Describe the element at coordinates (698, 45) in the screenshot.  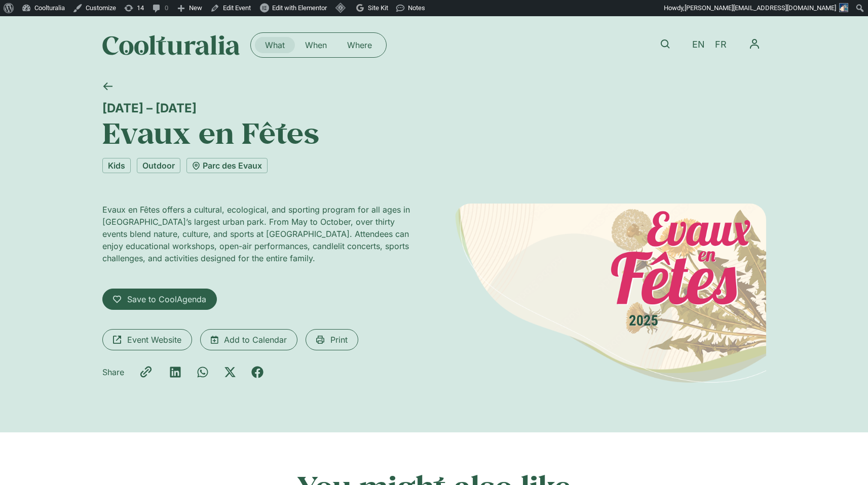
I see `span: EN` at that location.